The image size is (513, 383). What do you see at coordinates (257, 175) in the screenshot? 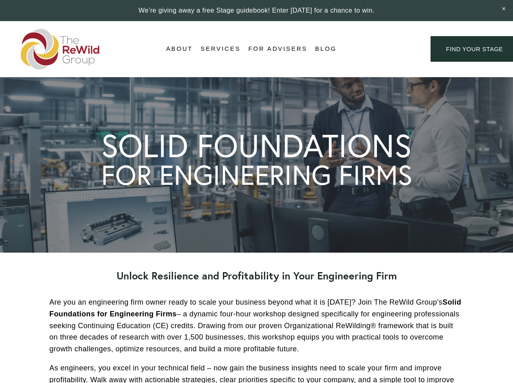
I see `h1: FOR ENGINEERING FIRMS` at bounding box center [257, 175].